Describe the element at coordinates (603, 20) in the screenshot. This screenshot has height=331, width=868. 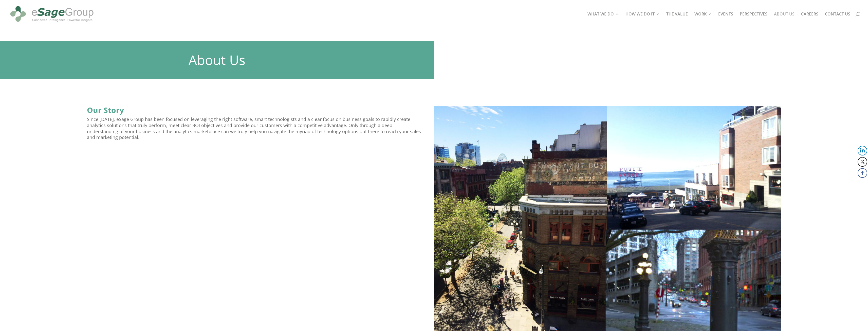
I see `a: WHAT WE DO` at that location.